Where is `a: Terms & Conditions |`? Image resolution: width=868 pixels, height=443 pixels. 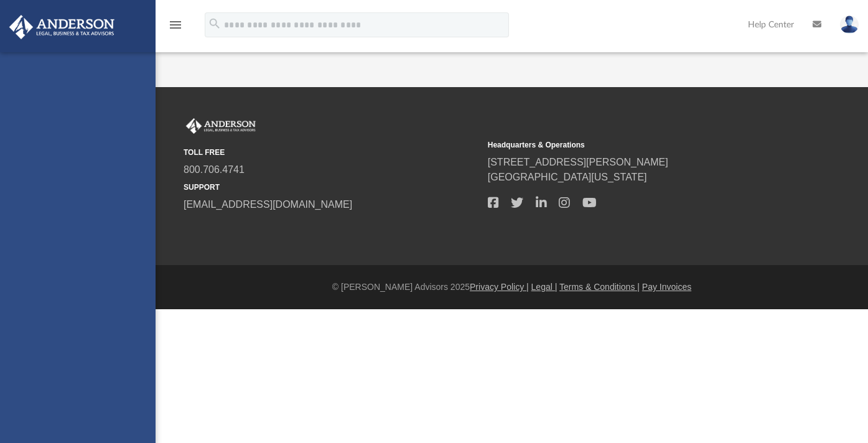 a: Terms & Conditions | is located at coordinates (599, 287).